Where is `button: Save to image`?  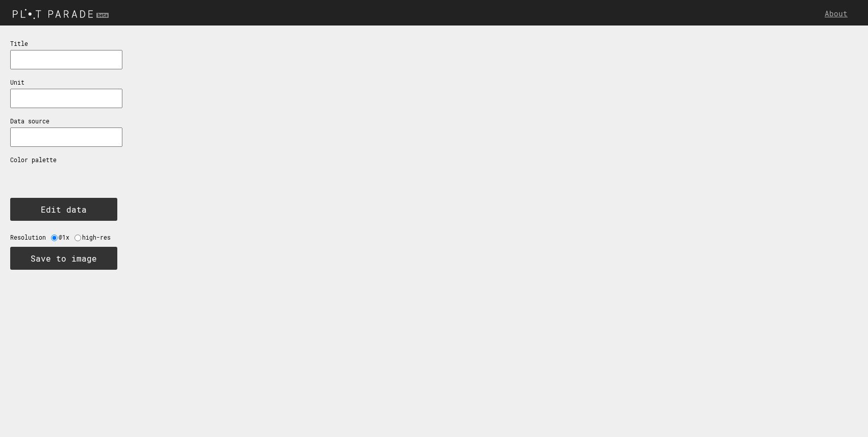 button: Save to image is located at coordinates (64, 258).